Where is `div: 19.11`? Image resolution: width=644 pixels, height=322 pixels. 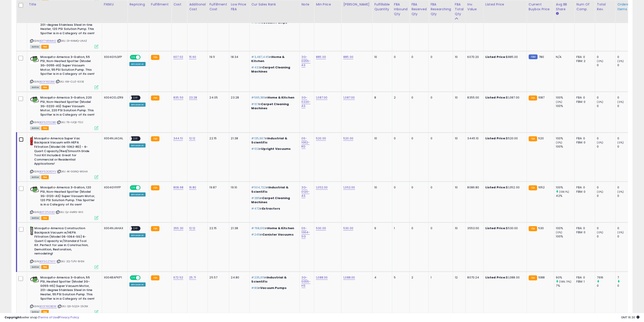
div: 19.11 is located at coordinates (217, 57).